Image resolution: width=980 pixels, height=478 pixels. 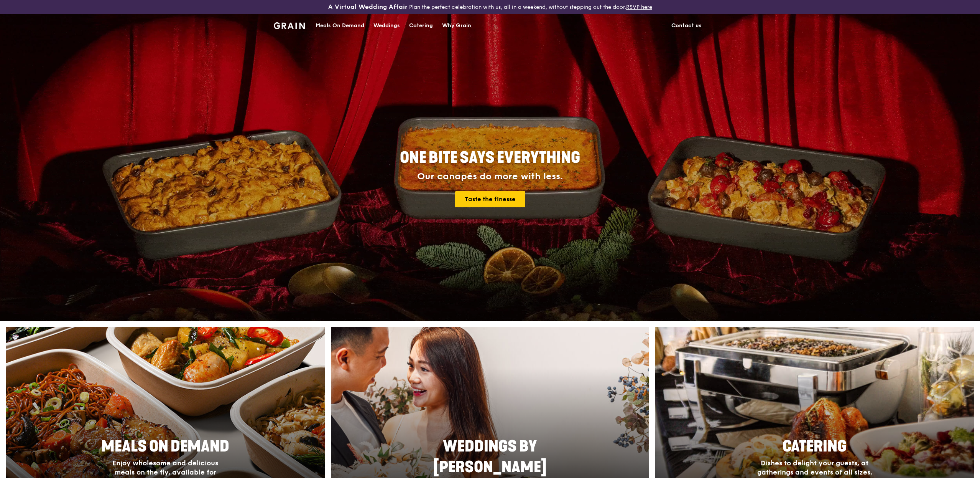 What do you see at coordinates (289, 25) in the screenshot?
I see `img: Grain` at bounding box center [289, 25].